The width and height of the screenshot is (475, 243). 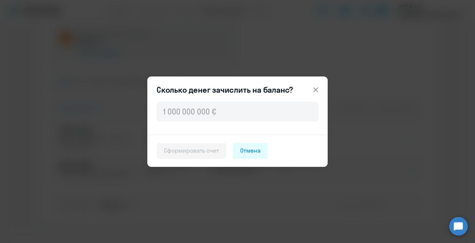 I want to click on div: Сформировать счет, so click(x=191, y=150).